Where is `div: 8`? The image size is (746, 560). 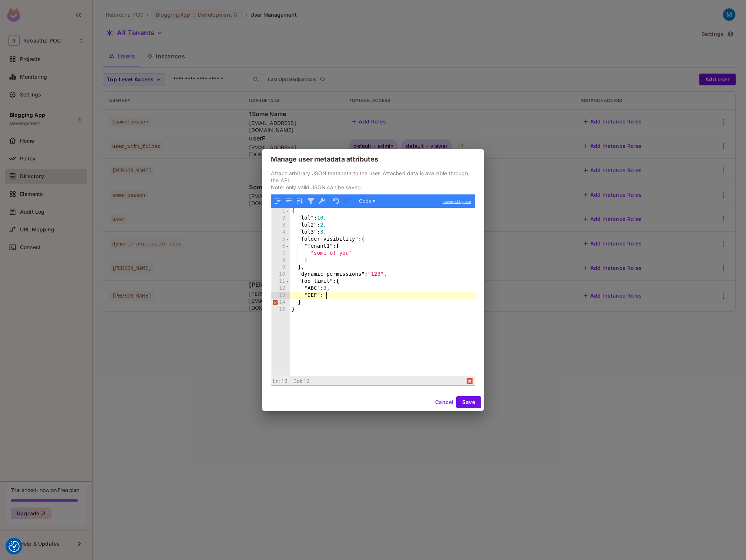
div: 8 is located at coordinates (281, 261).